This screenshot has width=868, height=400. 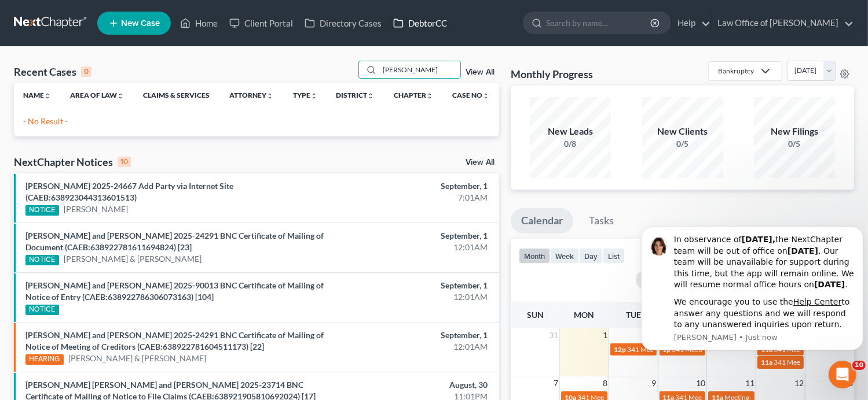 I want to click on div: HEARING, so click(x=45, y=360).